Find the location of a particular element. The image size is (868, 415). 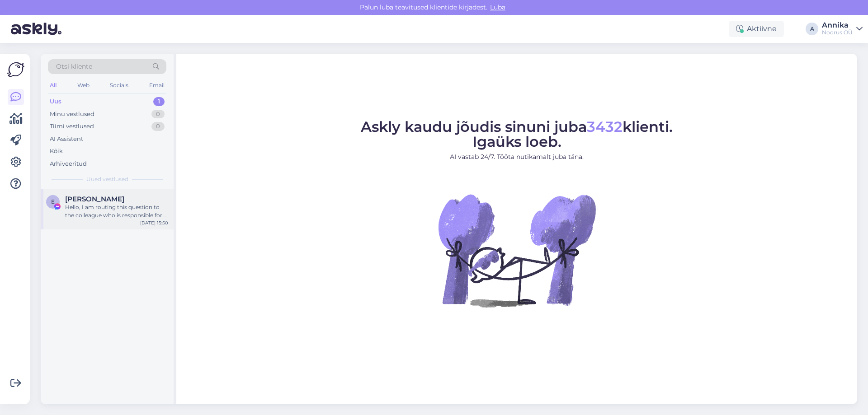

span: E is located at coordinates (53, 202).